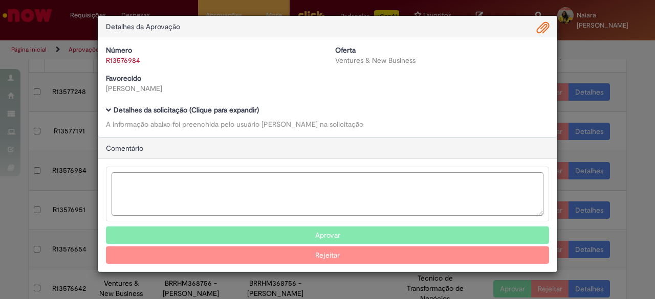  Describe the element at coordinates (119, 50) in the screenshot. I see `b: Número` at that location.